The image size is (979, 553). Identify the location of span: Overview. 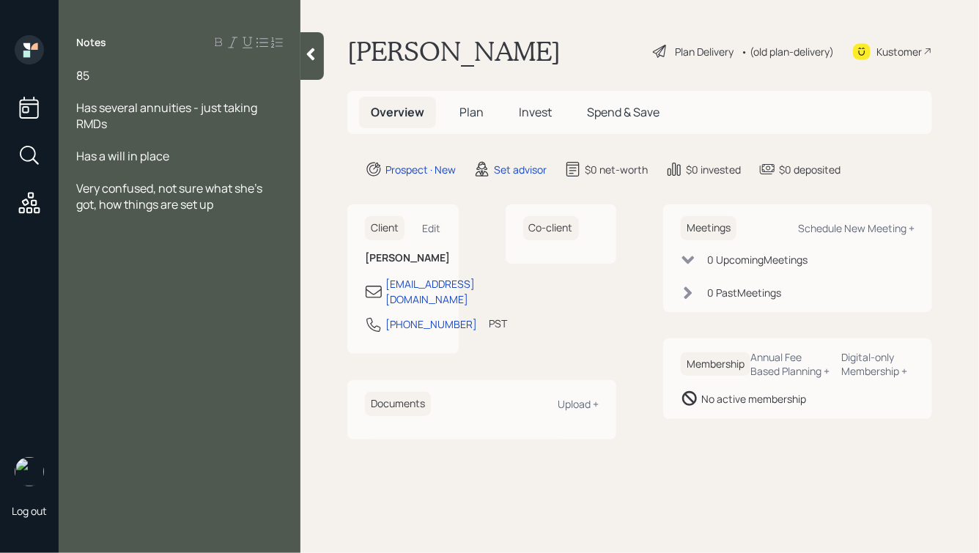
(397, 112).